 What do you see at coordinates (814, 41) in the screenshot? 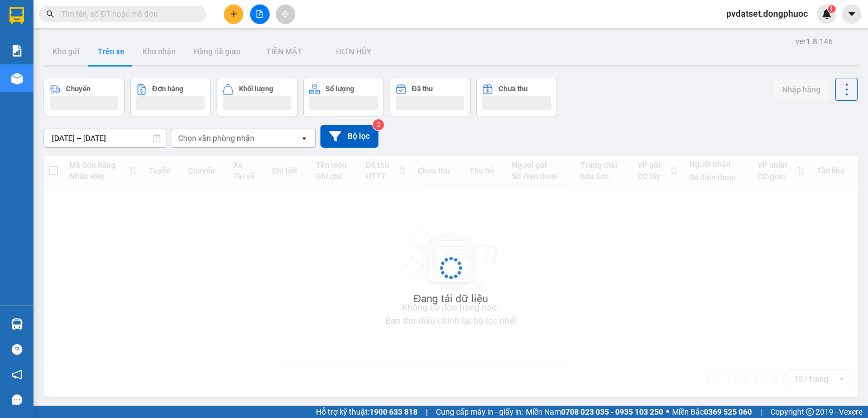
I see `div: ver 1.8.146` at bounding box center [814, 41].